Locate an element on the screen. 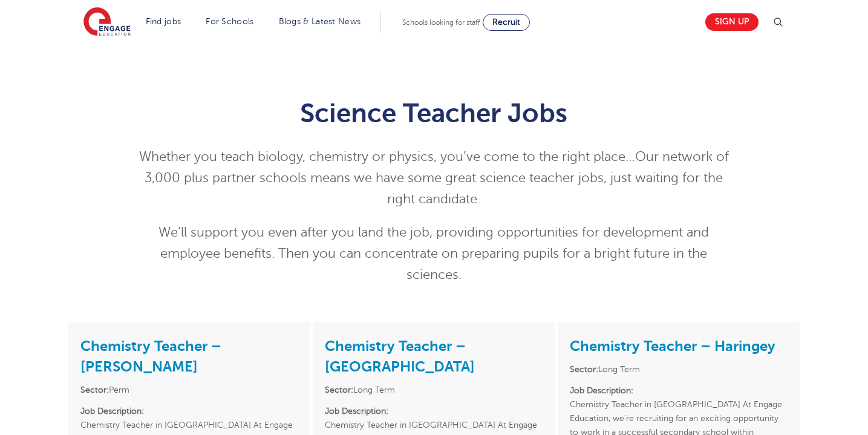 This screenshot has width=868, height=435. a: Blogs & Latest News is located at coordinates (320, 21).